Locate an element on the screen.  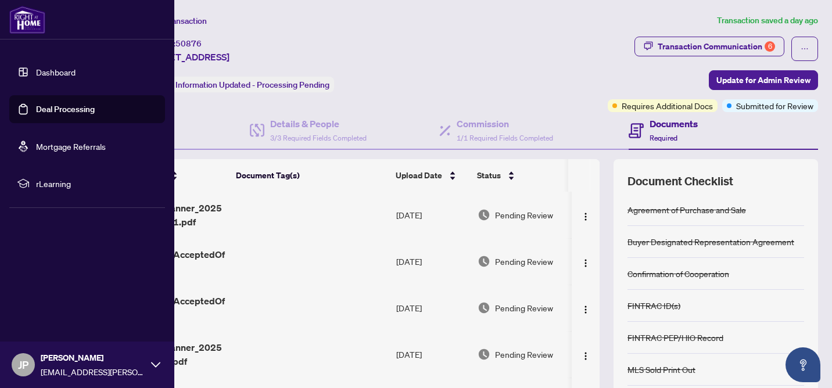
span: 50876 is located at coordinates (188, 44).